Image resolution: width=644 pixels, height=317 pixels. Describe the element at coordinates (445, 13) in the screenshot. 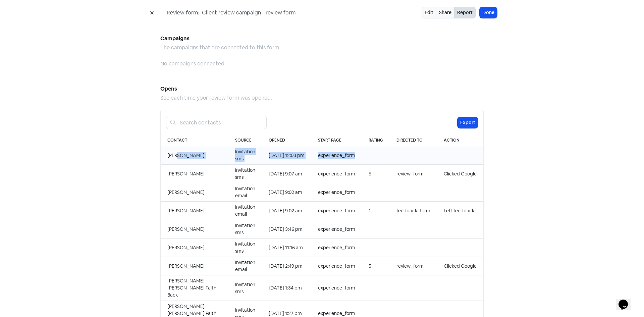

I see `a: Share` at that location.